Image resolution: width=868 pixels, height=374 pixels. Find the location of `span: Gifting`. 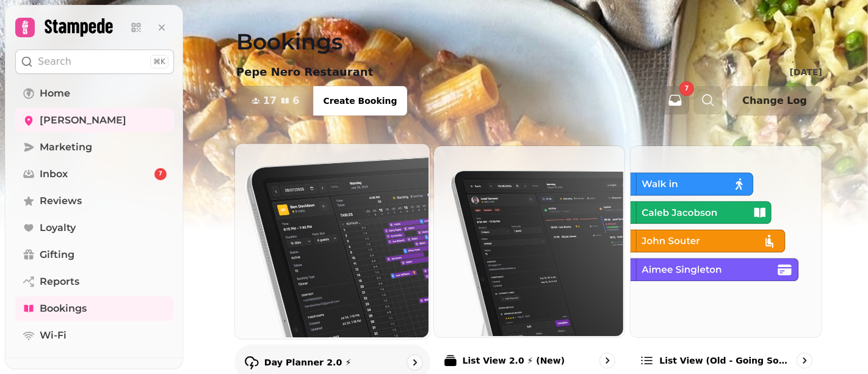

span: Gifting is located at coordinates (57, 255).